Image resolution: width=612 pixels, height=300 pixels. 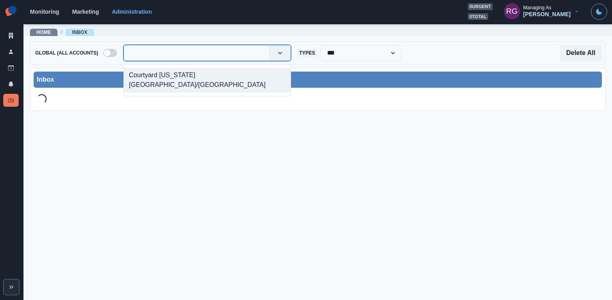 I want to click on a: Monitoring, so click(x=45, y=12).